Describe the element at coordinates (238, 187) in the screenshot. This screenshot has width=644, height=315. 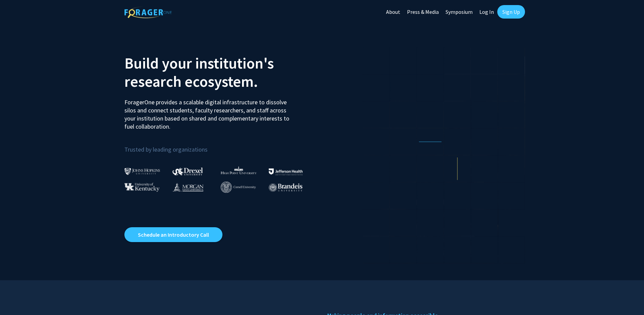
I see `img: Cornell University` at that location.